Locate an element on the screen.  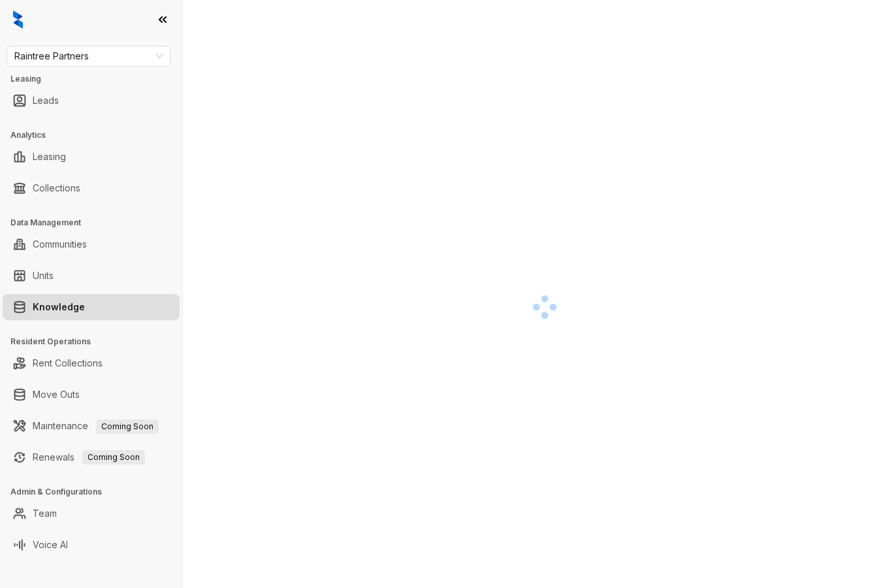
a: RenewalsComing Soon is located at coordinates (89, 457).